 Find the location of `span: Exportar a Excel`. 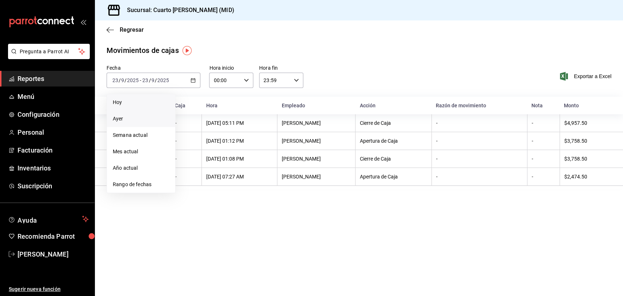

span: Exportar a Excel is located at coordinates (586, 76).